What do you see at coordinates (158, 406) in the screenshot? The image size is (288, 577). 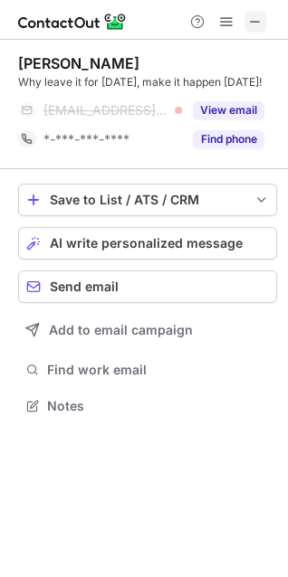 I see `span: Notes` at bounding box center [158, 406].